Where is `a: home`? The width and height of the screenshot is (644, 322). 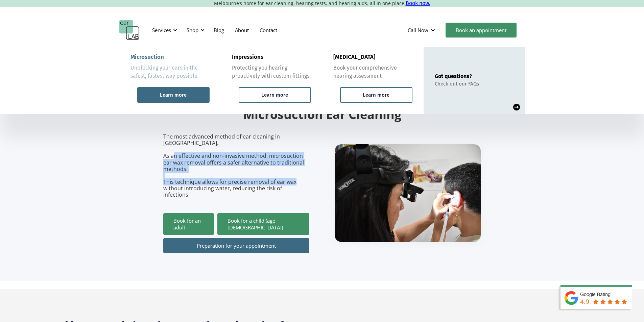
a: home is located at coordinates (129, 30).